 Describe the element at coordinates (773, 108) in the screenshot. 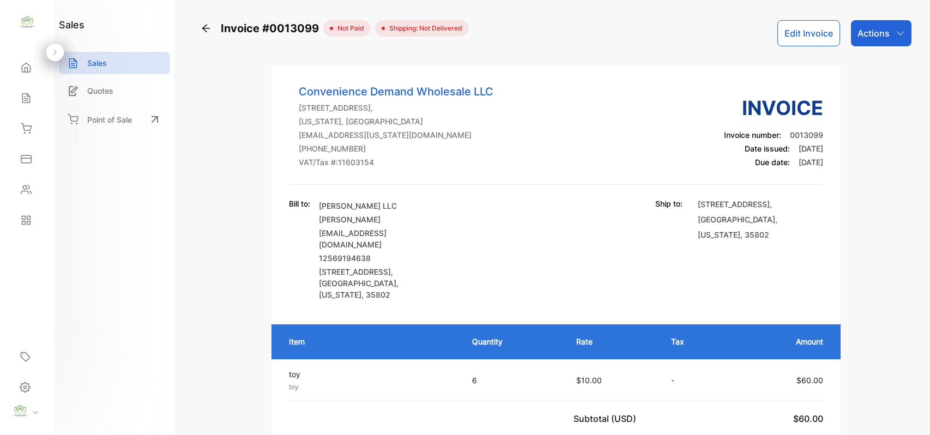

I see `h3: Invoice` at that location.